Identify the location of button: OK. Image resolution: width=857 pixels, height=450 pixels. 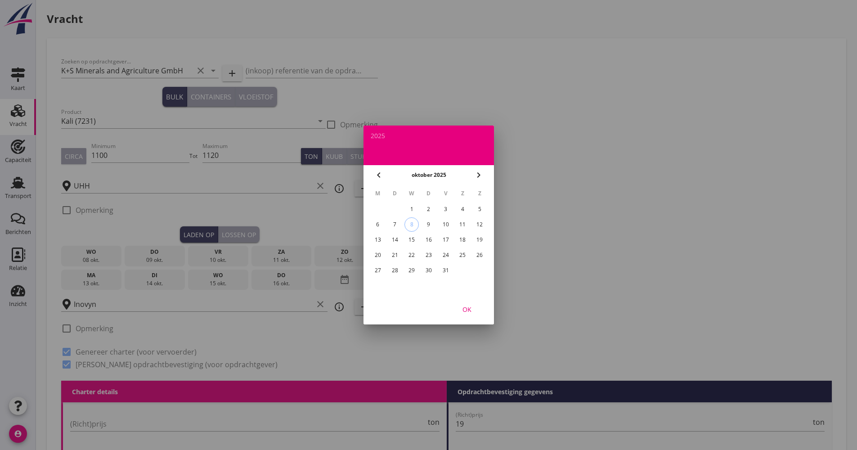
(467, 309).